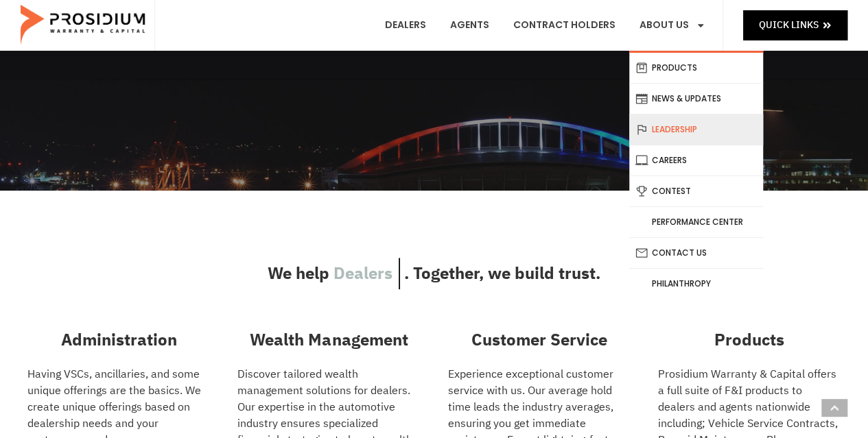 This screenshot has height=438, width=868. I want to click on ul: About Us, so click(696, 175).